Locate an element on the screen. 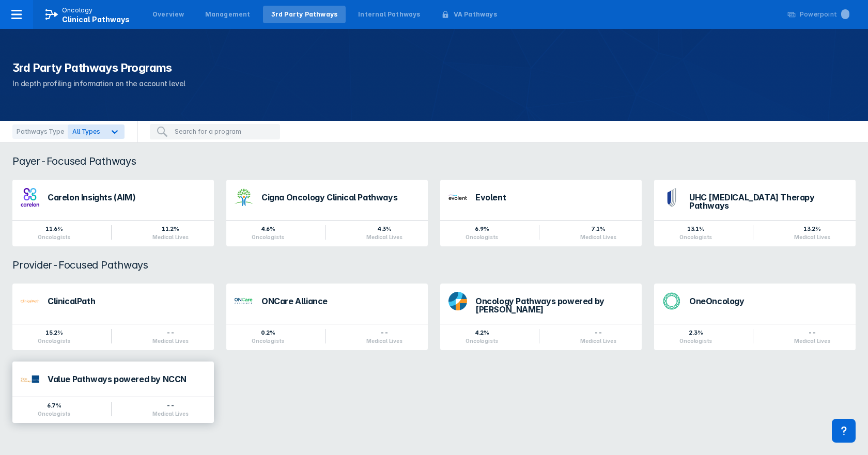  div: Powerpoint is located at coordinates (825, 14).